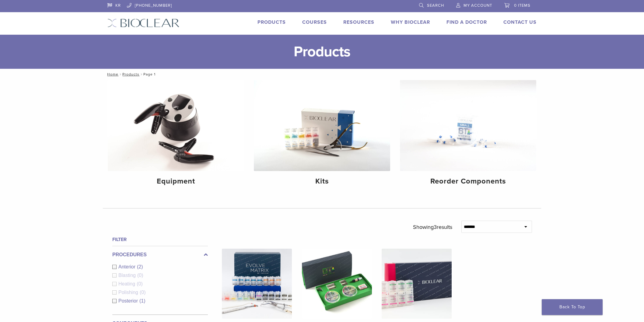  I want to click on a: Courses, so click(314, 22).